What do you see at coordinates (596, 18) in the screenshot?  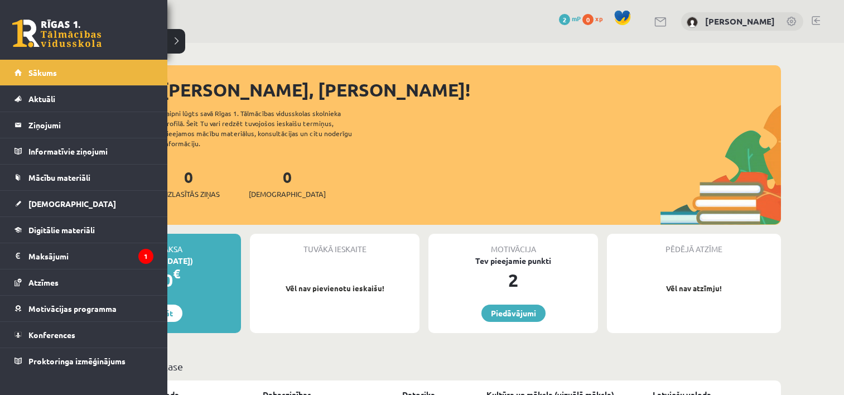 I see `a: 0 xp` at bounding box center [596, 18].